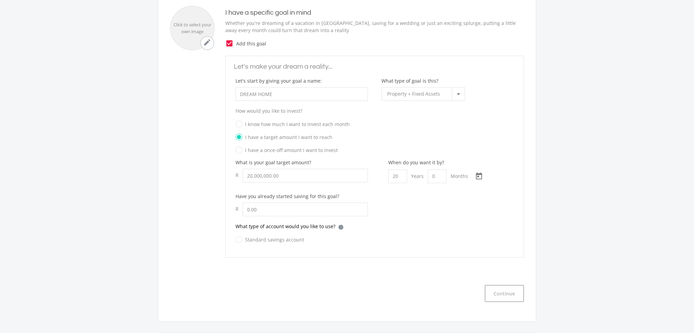 This screenshot has height=333, width=694. I want to click on div: Years, so click(417, 176).